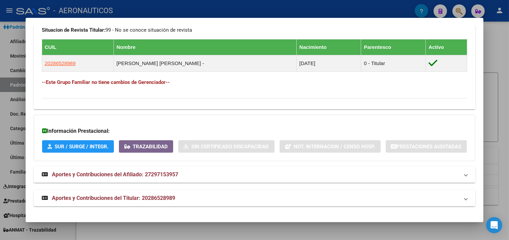 Image resolution: width=509 pixels, height=240 pixels. I want to click on strong: Situacion de Revista Titular:, so click(73, 30).